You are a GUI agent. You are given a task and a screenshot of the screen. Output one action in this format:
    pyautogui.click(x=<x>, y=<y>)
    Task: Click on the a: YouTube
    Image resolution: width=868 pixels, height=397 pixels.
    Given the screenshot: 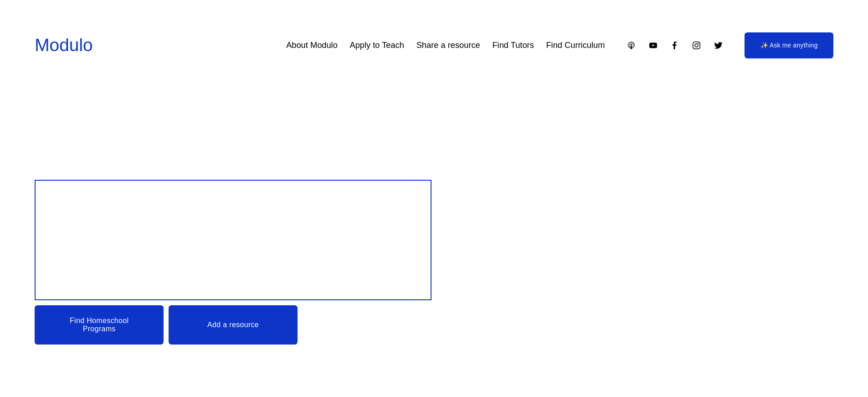 What is the action you would take?
    pyautogui.click(x=653, y=45)
    